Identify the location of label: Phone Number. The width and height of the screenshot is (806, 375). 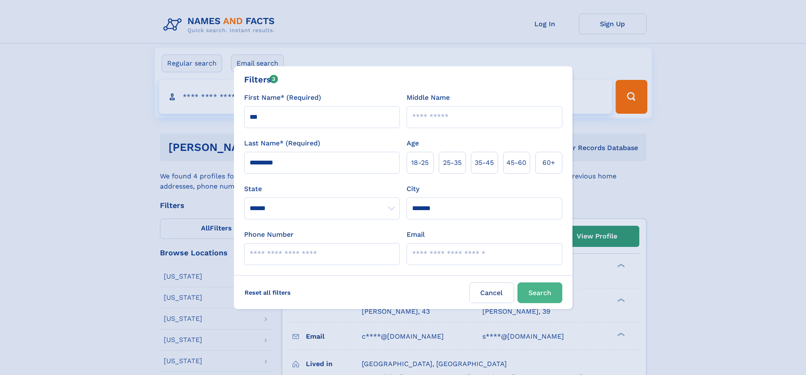
(269, 235).